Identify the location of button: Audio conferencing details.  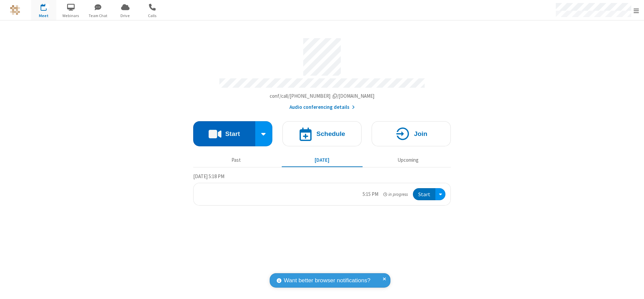
(322, 107).